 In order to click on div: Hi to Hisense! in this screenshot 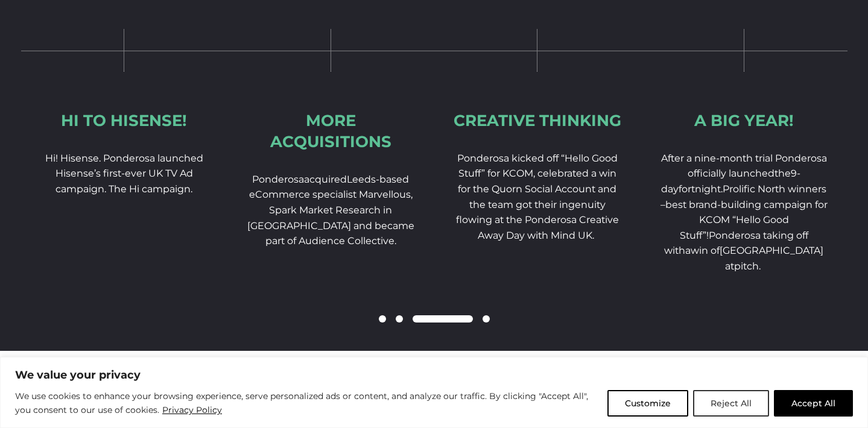, I will do `click(124, 121)`.